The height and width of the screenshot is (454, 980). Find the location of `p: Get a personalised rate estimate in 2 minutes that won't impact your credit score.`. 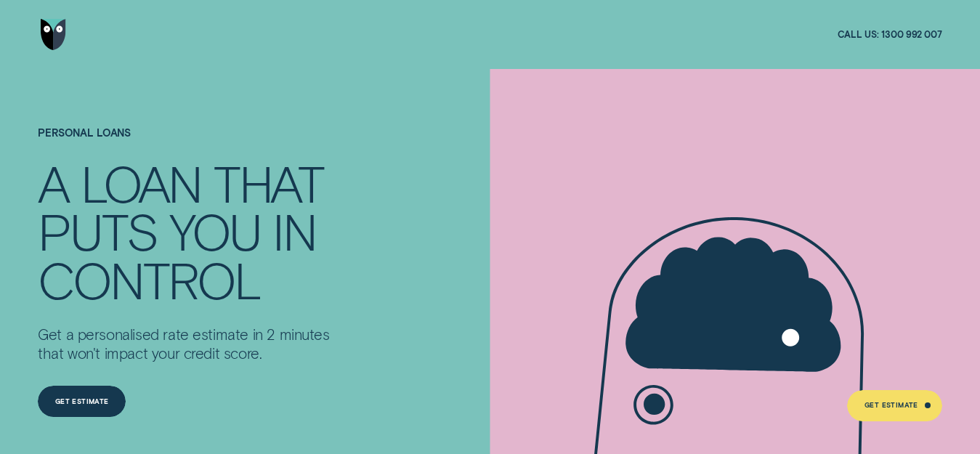

p: Get a personalised rate estimate in 2 minutes that won't impact your credit score. is located at coordinates (187, 343).